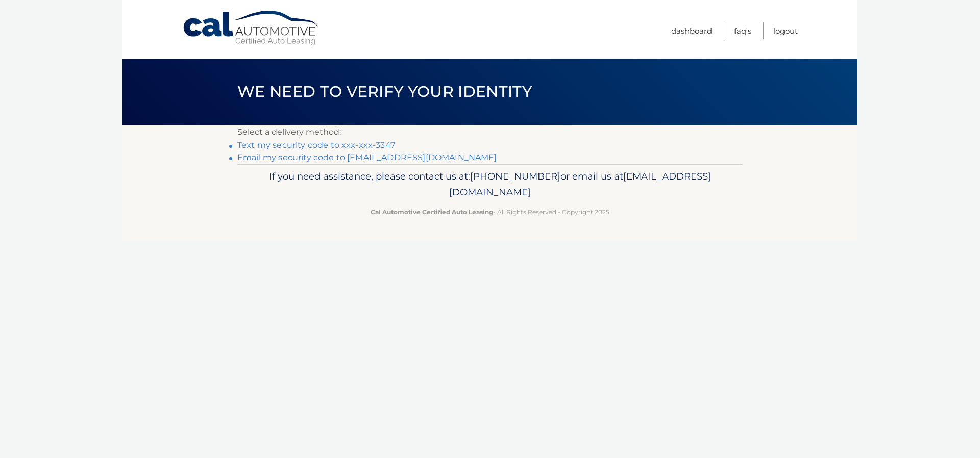 Image resolution: width=980 pixels, height=458 pixels. What do you see at coordinates (742, 31) in the screenshot?
I see `a: FAQ's` at bounding box center [742, 31].